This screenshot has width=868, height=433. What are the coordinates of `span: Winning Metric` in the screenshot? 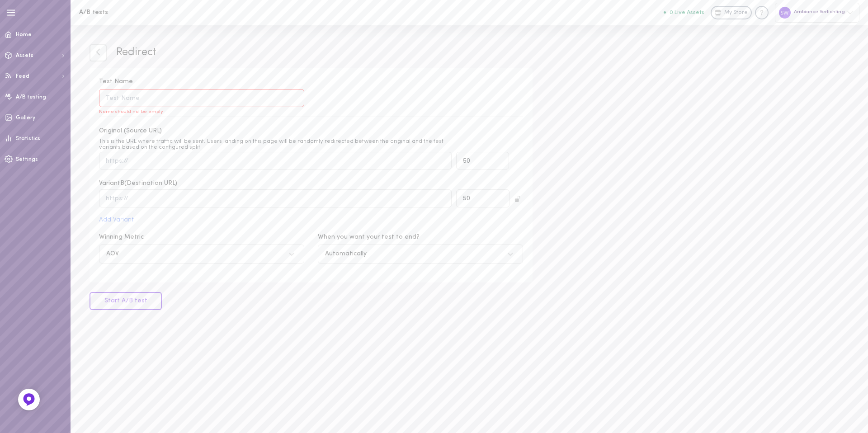 It's located at (121, 236).